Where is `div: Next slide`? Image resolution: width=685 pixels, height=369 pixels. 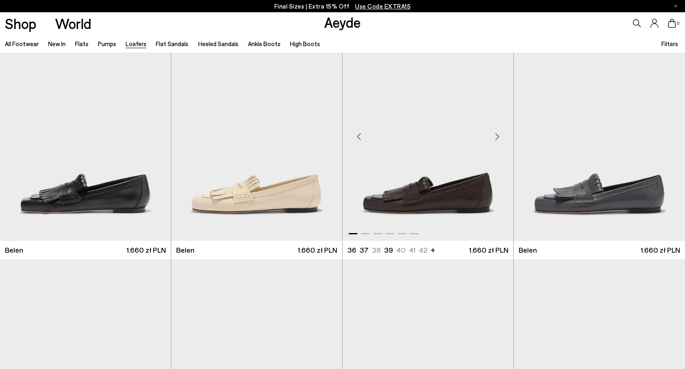
div: Next slide is located at coordinates (497, 137).